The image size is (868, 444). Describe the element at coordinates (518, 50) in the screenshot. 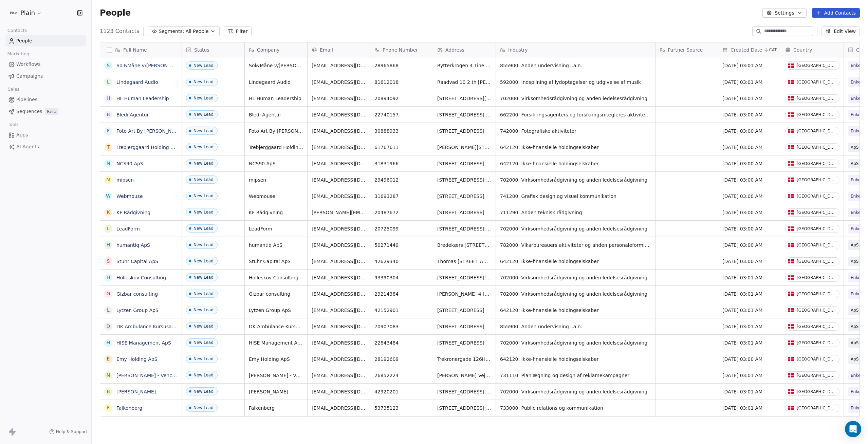

I see `span: Industry` at that location.